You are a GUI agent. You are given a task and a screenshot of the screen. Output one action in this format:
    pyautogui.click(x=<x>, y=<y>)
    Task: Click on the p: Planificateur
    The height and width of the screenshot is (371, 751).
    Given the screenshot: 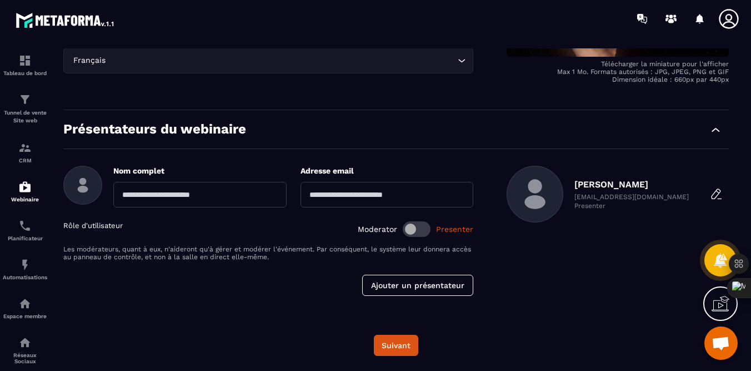 What is the action you would take?
    pyautogui.click(x=25, y=238)
    